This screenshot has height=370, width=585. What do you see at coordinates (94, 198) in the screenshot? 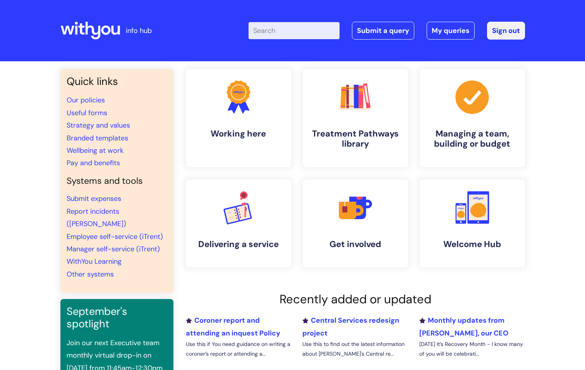
I see `a: Submit expenses` at bounding box center [94, 198].